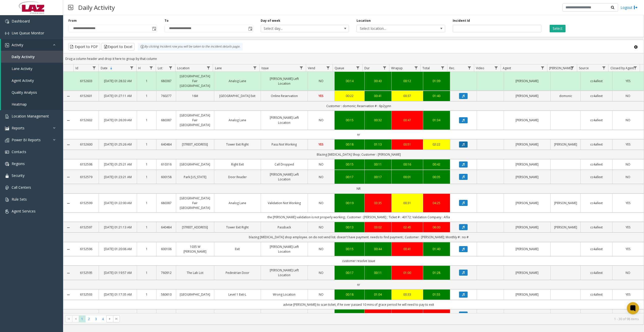 This screenshot has height=332, width=644. Describe the element at coordinates (86, 96) in the screenshot. I see `a: 6152601` at that location.